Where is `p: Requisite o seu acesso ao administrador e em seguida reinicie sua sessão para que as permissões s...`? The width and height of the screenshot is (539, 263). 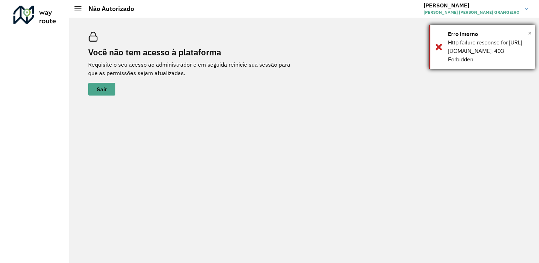 p: Requisite o seu acesso ao administrador e em seguida reinicie sua sessão para que as permissões s... is located at coordinates (194, 69).